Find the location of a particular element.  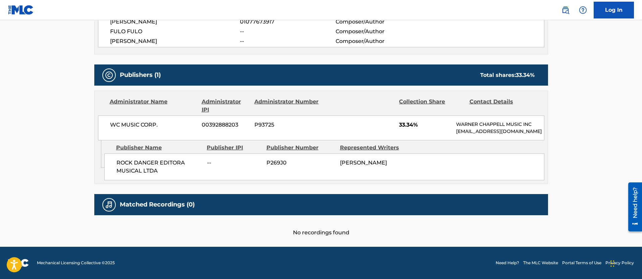

div: Drag is located at coordinates (612, 263).